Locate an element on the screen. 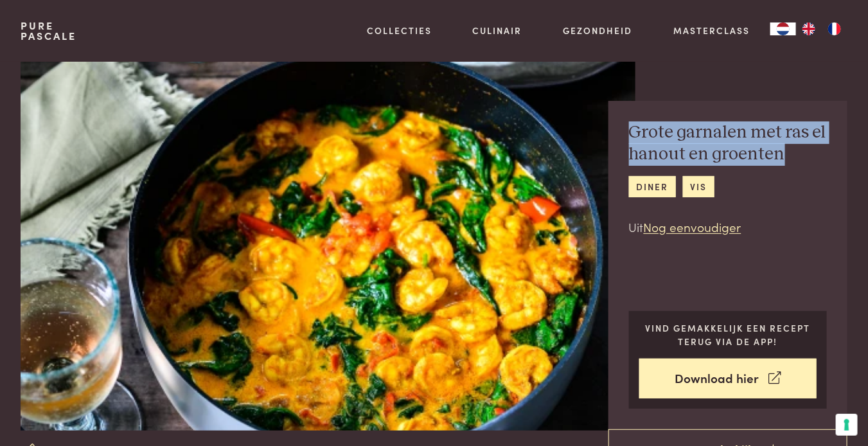 The image size is (868, 446). p: Uit is located at coordinates (728, 227).